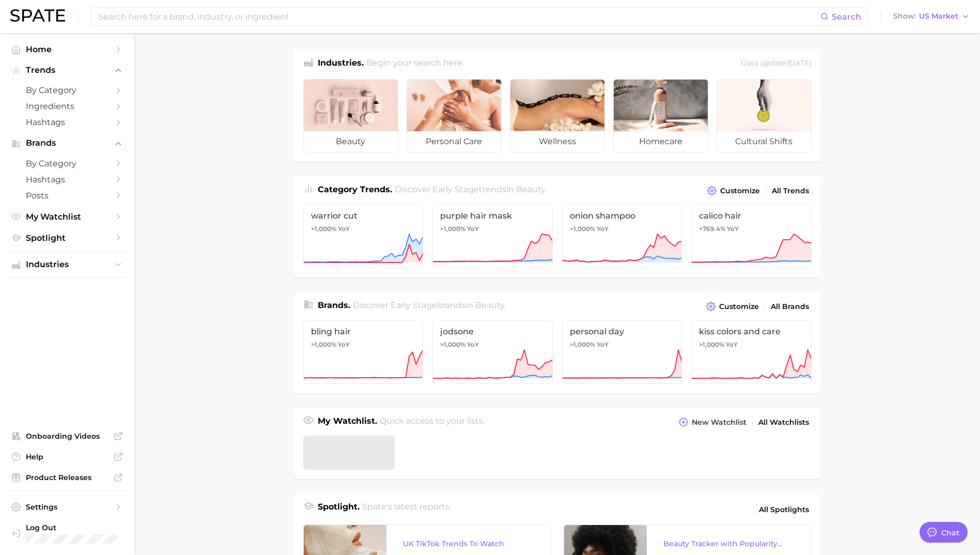 The width and height of the screenshot is (980, 555). What do you see at coordinates (363, 236) in the screenshot?
I see `a: warrior cut>1,000% YoY` at bounding box center [363, 236].